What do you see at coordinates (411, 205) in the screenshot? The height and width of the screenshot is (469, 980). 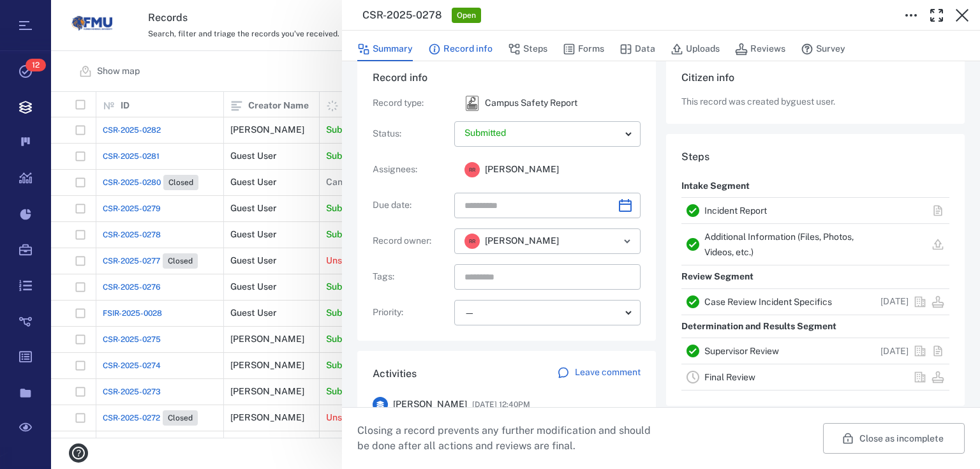 I see `p: Due date :` at bounding box center [411, 205].